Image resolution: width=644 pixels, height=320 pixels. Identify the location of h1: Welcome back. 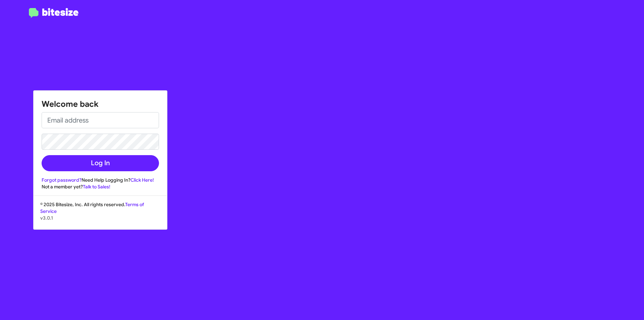
(100, 104).